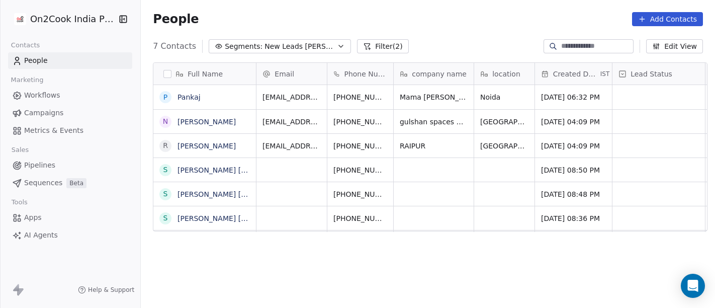 The width and height of the screenshot is (715, 308). Describe the element at coordinates (20, 19) in the screenshot. I see `img: on2cook%20logo-04%20copy.jpg` at that location.